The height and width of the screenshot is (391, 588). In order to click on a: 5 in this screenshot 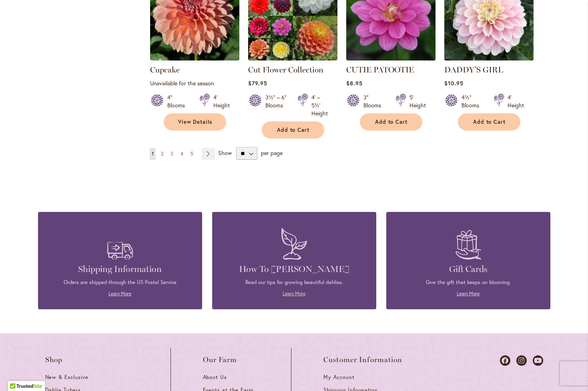, I will do `click(192, 154)`.